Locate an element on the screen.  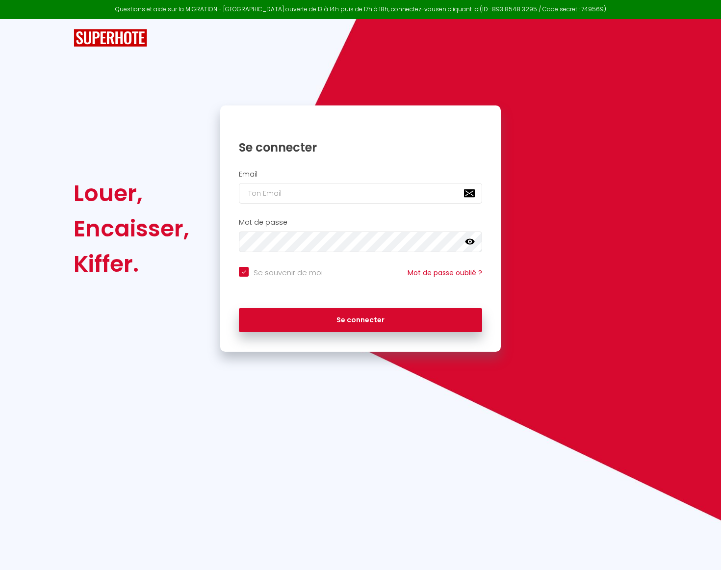
a: Mot de passe oublié ? is located at coordinates (445, 273).